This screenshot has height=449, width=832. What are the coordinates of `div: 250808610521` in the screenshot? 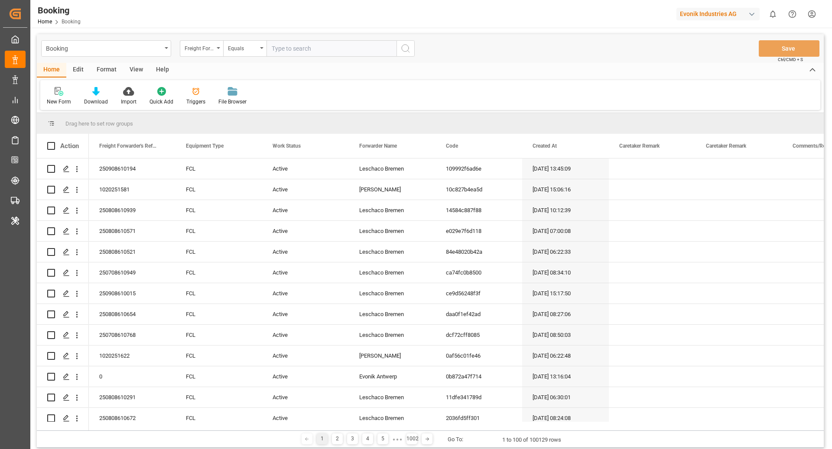 It's located at (132, 252).